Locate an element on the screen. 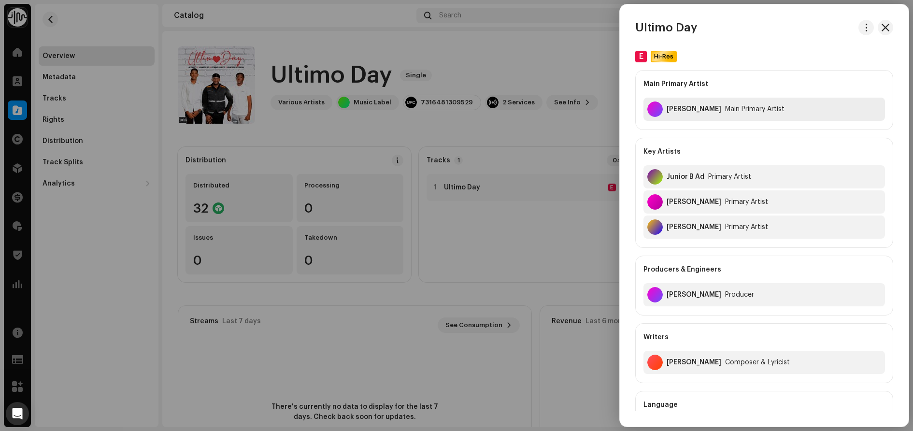 This screenshot has width=913, height=431. div: Carlos Basilio is located at coordinates (694, 362).